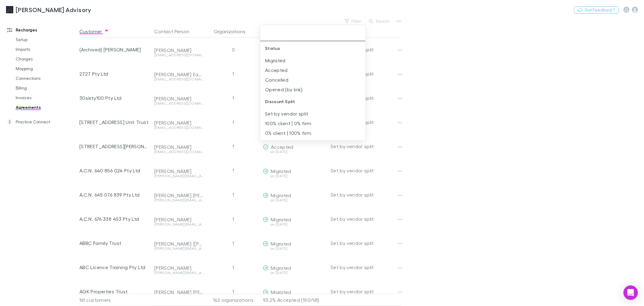 Image resolution: width=644 pixels, height=306 pixels. I want to click on li: Opened (by link), so click(313, 89).